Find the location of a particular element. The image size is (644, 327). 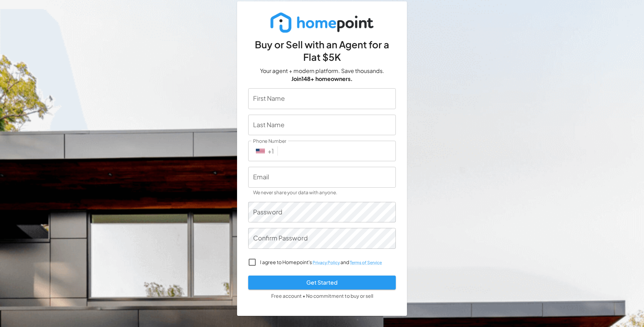

h5: Buy or Sell with an Agent for a Flat $5K is located at coordinates (322, 51).